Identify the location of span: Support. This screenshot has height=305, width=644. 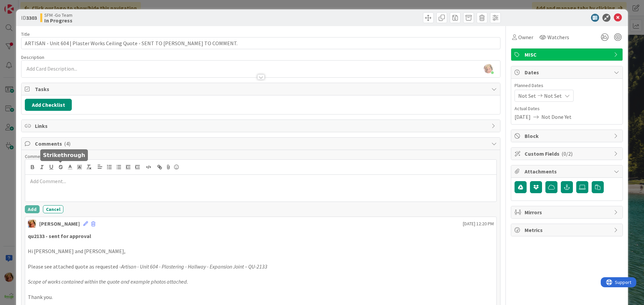
(22, 5).